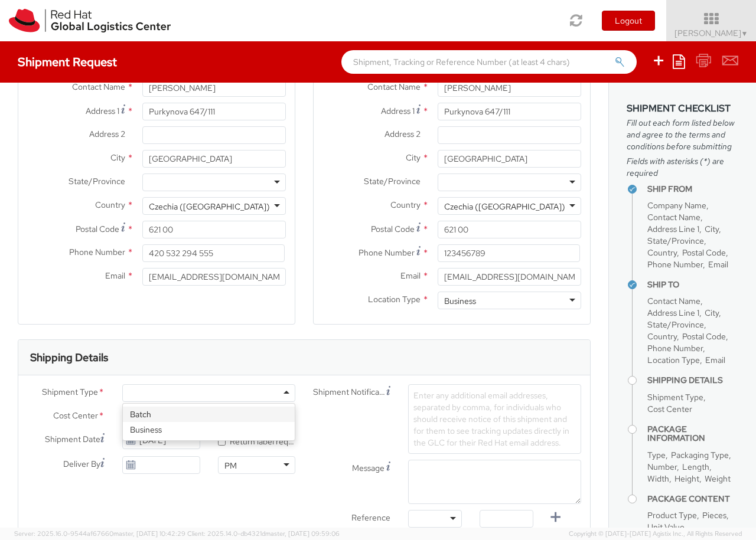 The height and width of the screenshot is (540, 756). What do you see at coordinates (489, 62) in the screenshot?
I see `input: Shipment, Tracking or Reference Number (at least 4 chars)` at bounding box center [489, 62].